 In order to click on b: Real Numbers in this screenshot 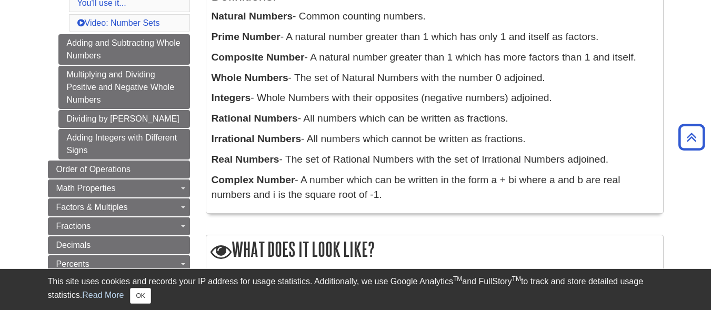, I will do `click(245, 159)`.